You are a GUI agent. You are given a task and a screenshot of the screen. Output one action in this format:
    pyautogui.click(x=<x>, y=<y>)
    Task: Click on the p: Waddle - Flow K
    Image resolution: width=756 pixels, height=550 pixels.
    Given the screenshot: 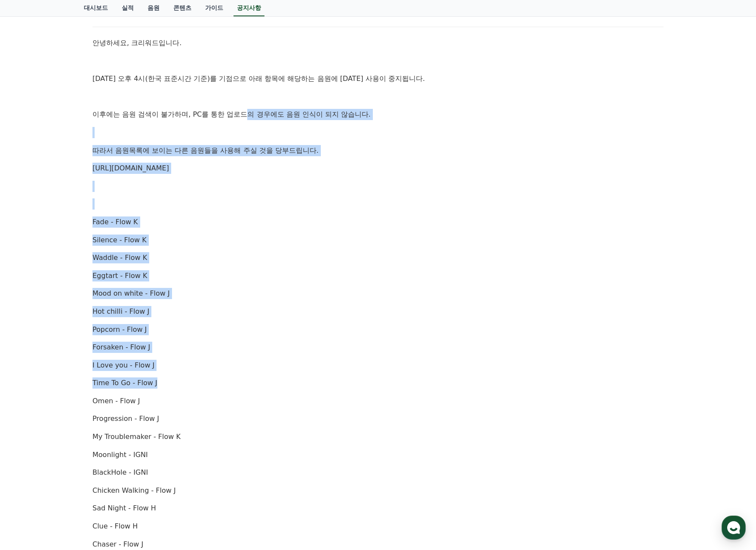 What is the action you would take?
    pyautogui.click(x=378, y=258)
    